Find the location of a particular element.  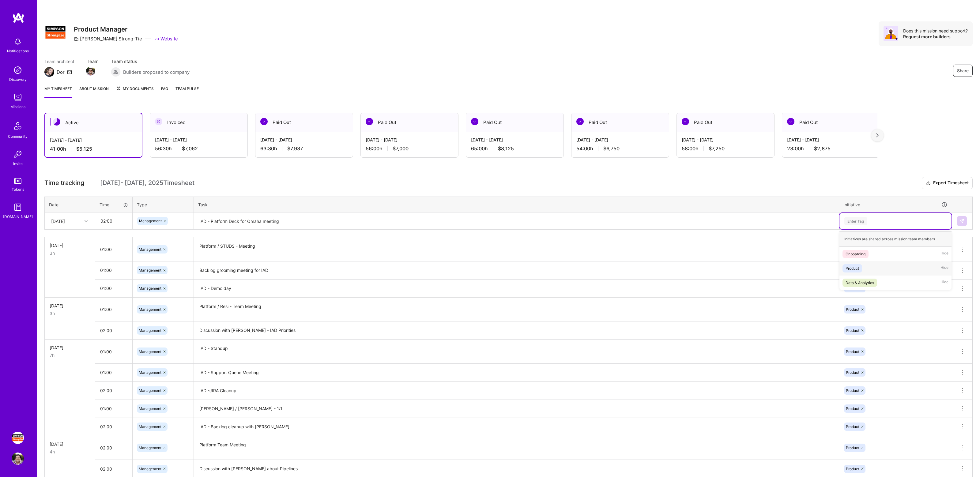

img: User Avatar is located at coordinates (18, 459).